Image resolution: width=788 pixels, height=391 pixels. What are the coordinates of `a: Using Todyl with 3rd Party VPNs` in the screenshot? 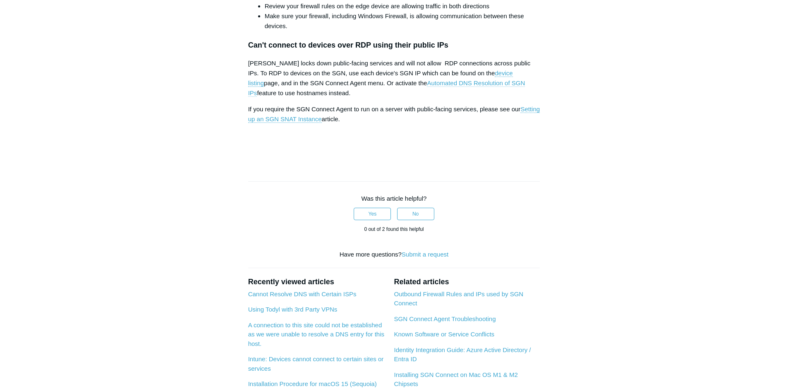 It's located at (293, 309).